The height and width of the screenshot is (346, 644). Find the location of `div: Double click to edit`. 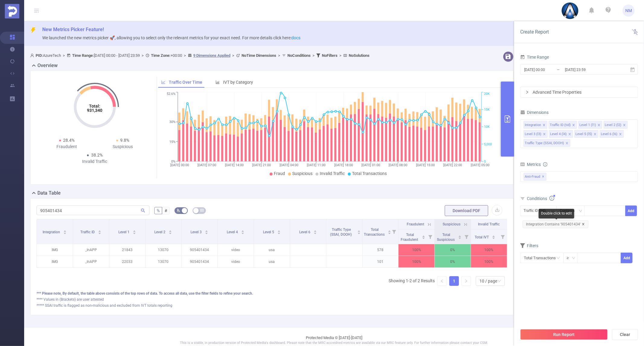

div: Double click to edit is located at coordinates (556, 214).